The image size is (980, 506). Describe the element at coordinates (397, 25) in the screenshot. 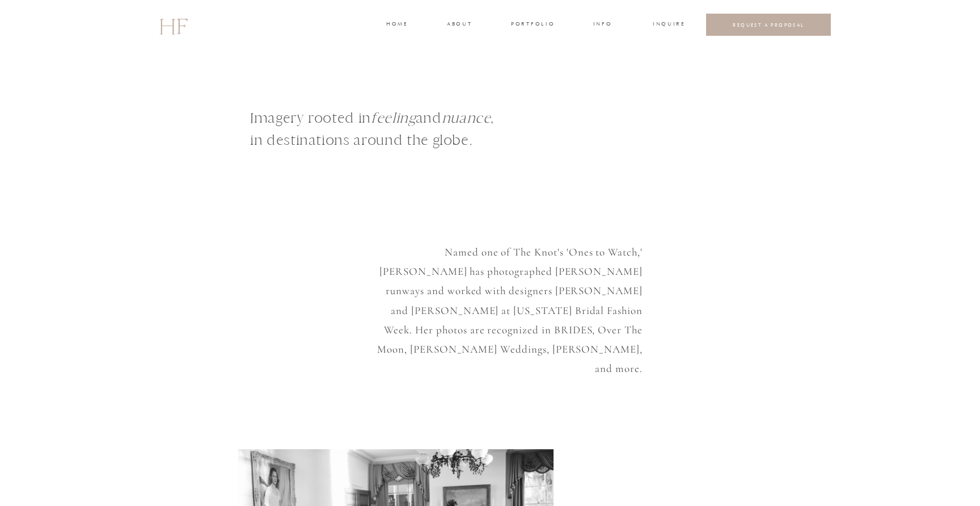

I see `h3: home` at that location.